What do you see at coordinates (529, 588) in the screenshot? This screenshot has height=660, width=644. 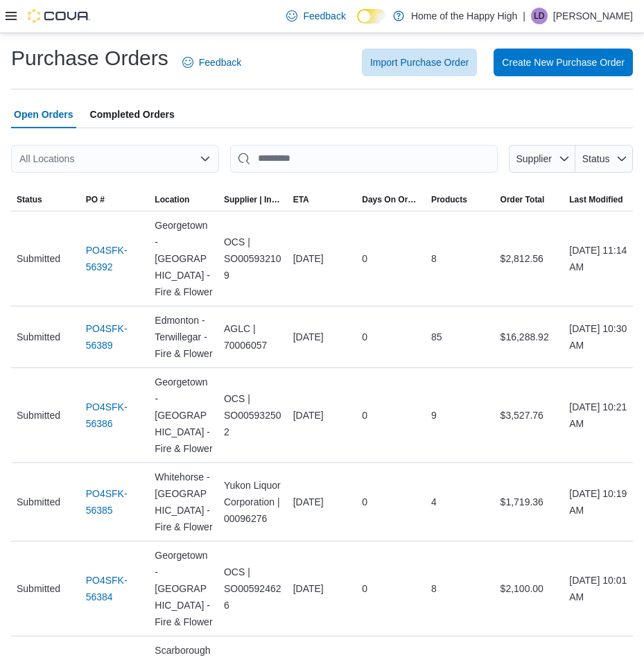 I see `div: $2,100.00` at bounding box center [529, 588].